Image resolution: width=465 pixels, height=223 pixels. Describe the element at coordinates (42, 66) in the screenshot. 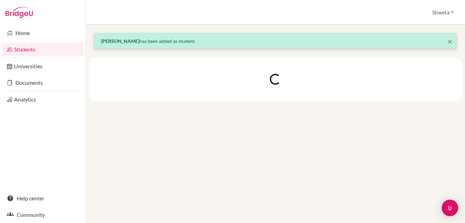

I see `a: Universities` at that location.